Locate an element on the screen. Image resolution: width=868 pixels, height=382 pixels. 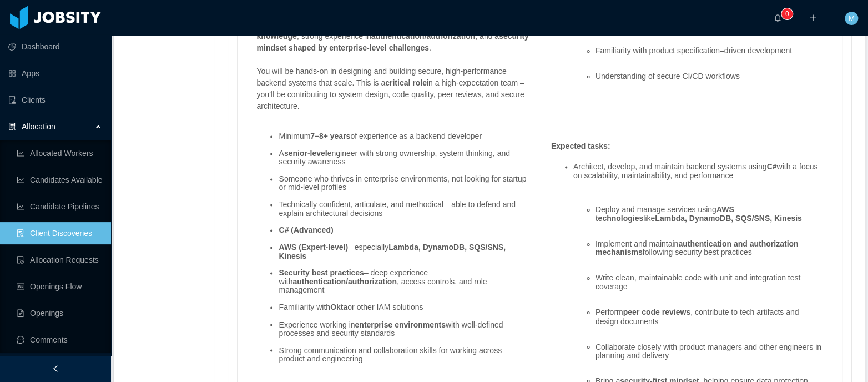
li: Familiarity with or other IAM solutions is located at coordinates (404, 307).